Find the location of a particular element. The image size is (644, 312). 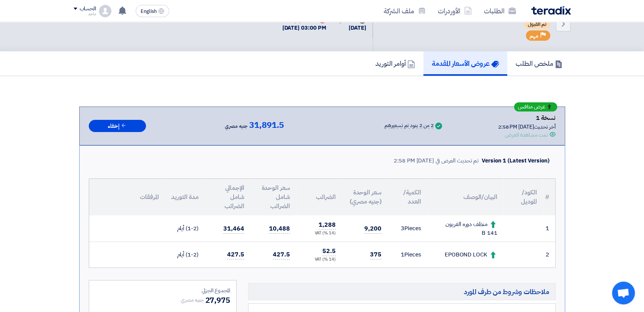

span: 1,288 is located at coordinates (327, 225).